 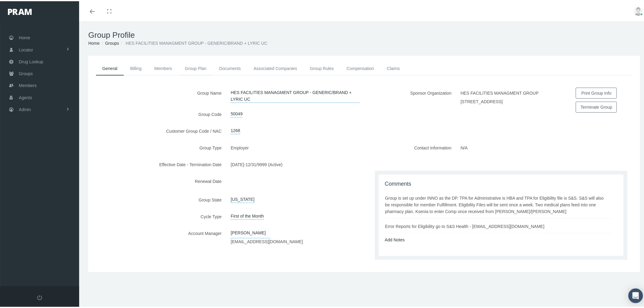 I want to click on label: Renewal Date, so click(x=157, y=180).